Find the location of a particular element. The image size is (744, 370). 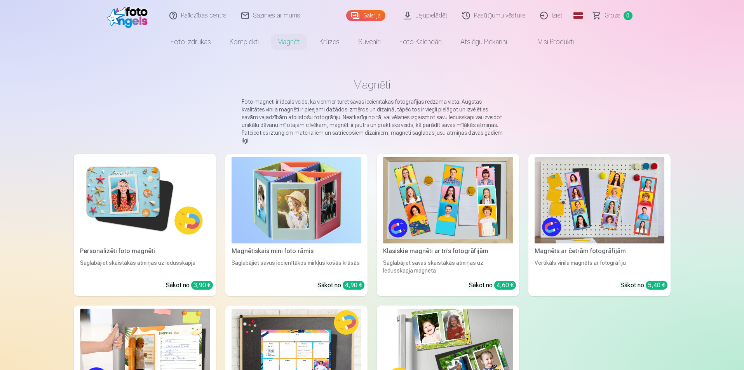

a: Foto kalendāri is located at coordinates (421, 42).